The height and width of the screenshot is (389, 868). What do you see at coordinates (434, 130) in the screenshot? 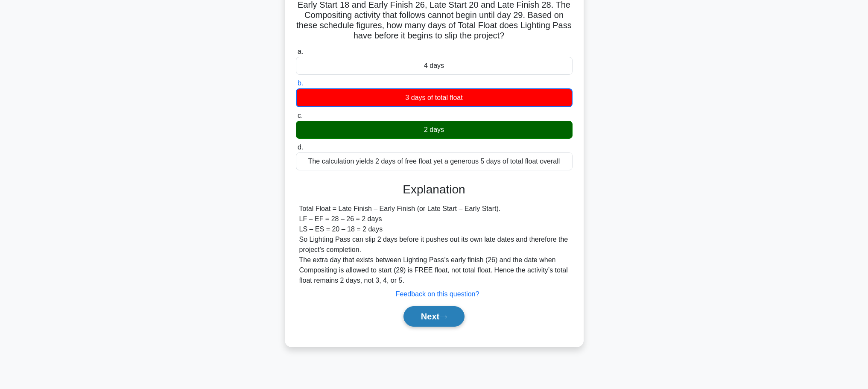
I see `div: 2 days` at bounding box center [434, 130].